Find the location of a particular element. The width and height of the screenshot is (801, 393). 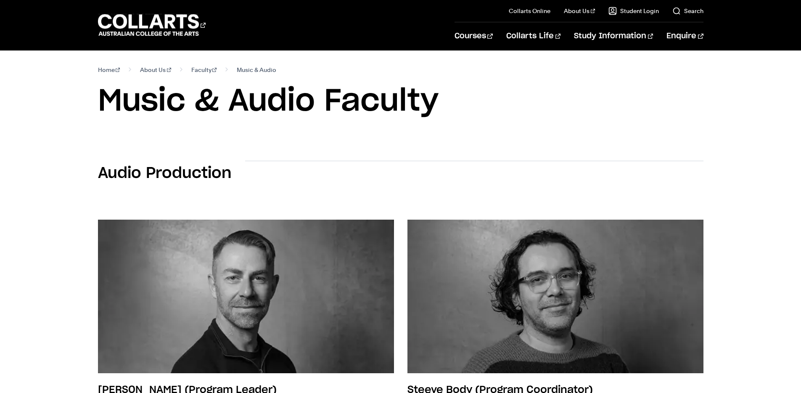

a: Home is located at coordinates (109, 70).